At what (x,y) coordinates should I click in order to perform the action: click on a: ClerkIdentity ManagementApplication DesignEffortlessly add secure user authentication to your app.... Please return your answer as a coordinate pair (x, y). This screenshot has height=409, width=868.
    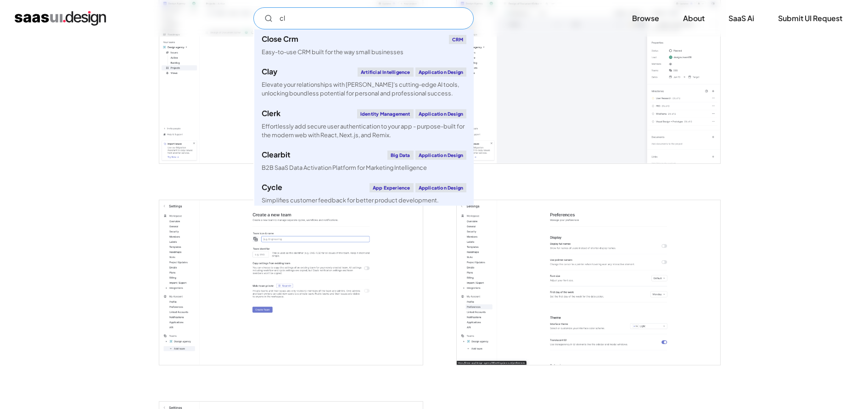
    Looking at the image, I should click on (364, 124).